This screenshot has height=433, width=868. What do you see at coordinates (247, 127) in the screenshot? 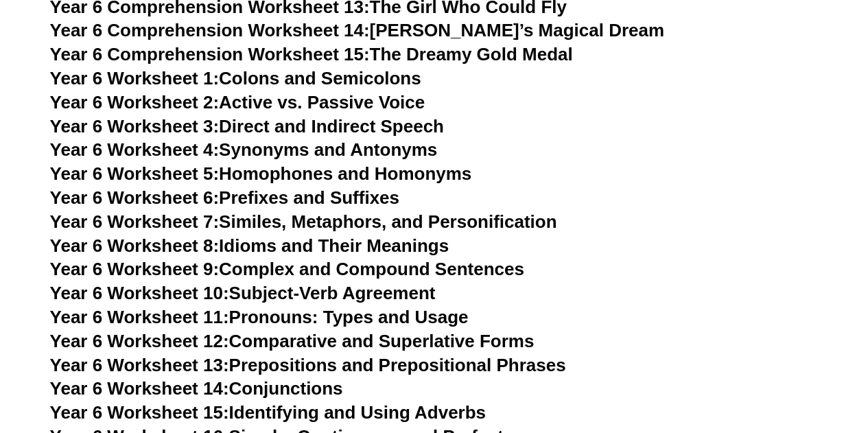
I see `a: Year 6 Worksheet 3:Direct and Indirect Speech` at bounding box center [247, 127].